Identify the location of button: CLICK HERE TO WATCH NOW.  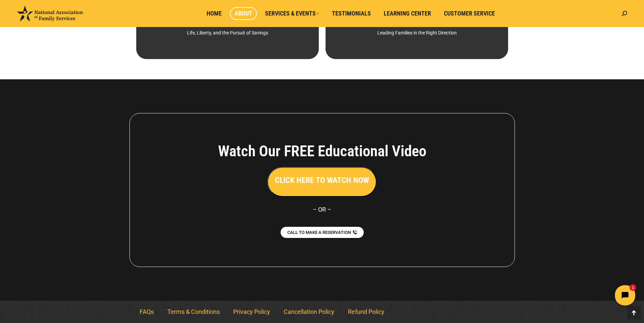
(322, 182).